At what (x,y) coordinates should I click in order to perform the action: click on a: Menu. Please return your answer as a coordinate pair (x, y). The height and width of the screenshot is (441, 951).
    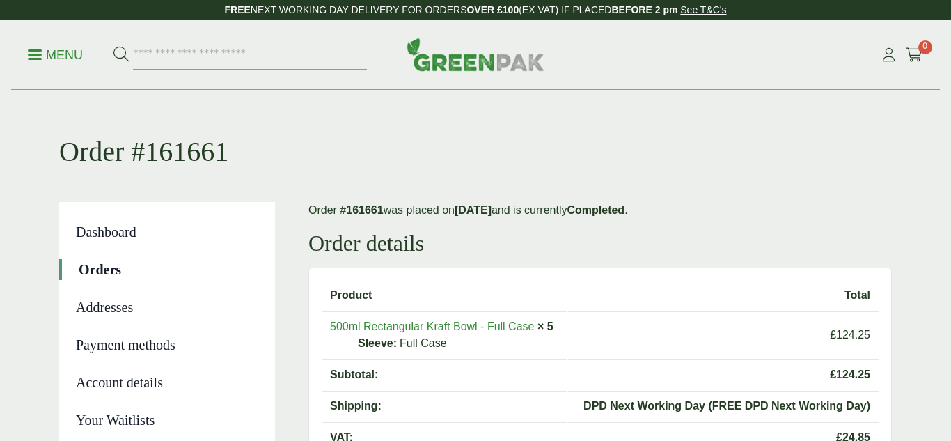
    Looking at the image, I should click on (55, 54).